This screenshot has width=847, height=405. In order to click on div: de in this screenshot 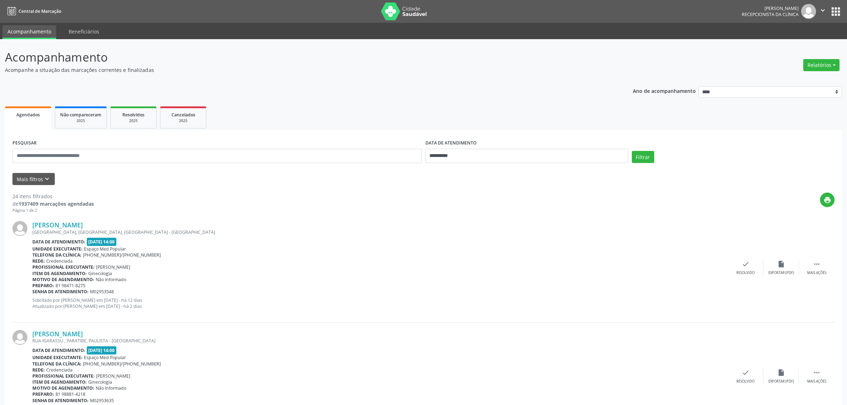, I will do `click(53, 204)`.